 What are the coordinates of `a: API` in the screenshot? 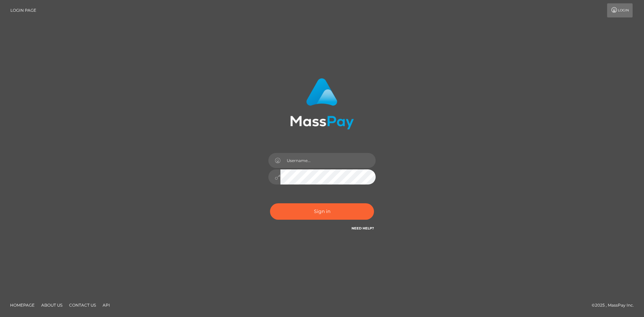 It's located at (107, 305).